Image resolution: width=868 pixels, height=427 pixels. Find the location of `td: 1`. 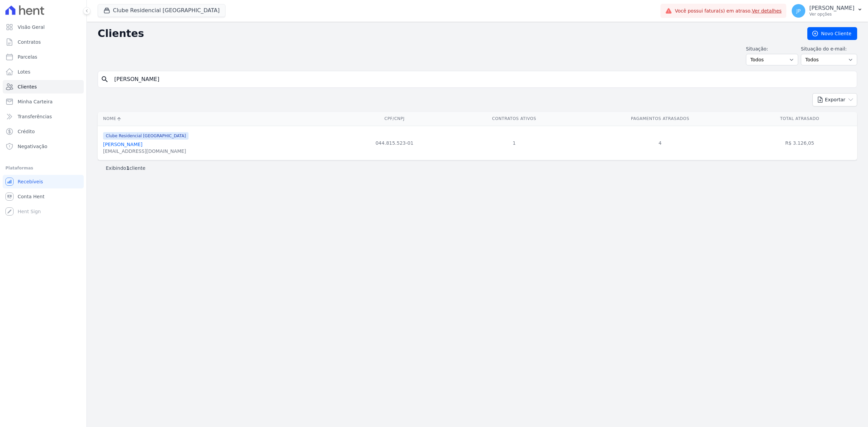

td: 1 is located at coordinates (514, 143).